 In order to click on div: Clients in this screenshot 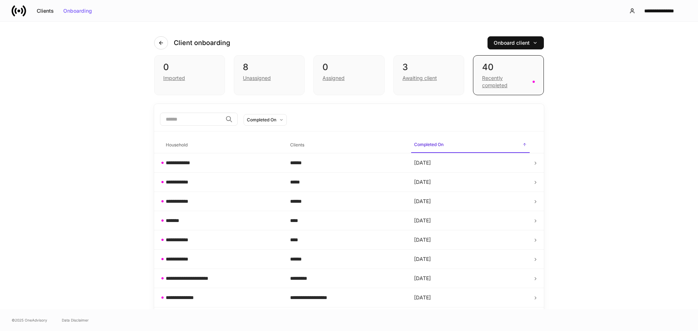, I will do `click(45, 11)`.